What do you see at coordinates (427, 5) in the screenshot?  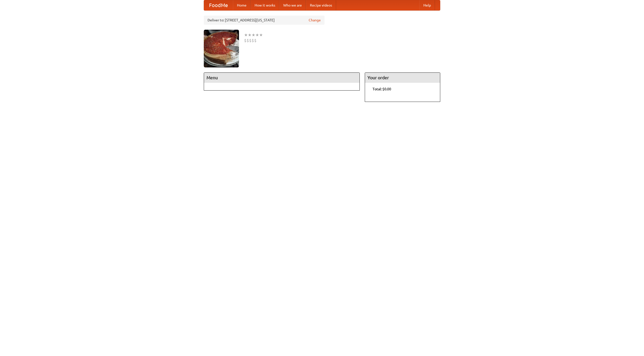 I see `a: Help` at bounding box center [427, 5].